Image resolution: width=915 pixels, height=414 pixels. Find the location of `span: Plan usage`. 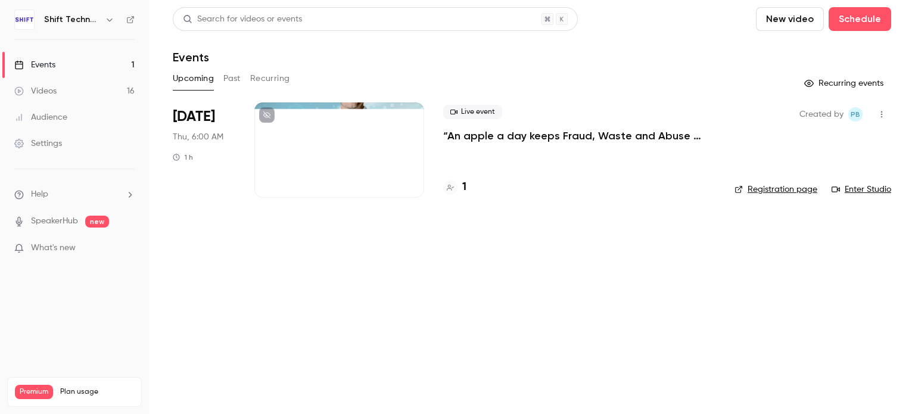

span: Plan usage is located at coordinates (97, 392).